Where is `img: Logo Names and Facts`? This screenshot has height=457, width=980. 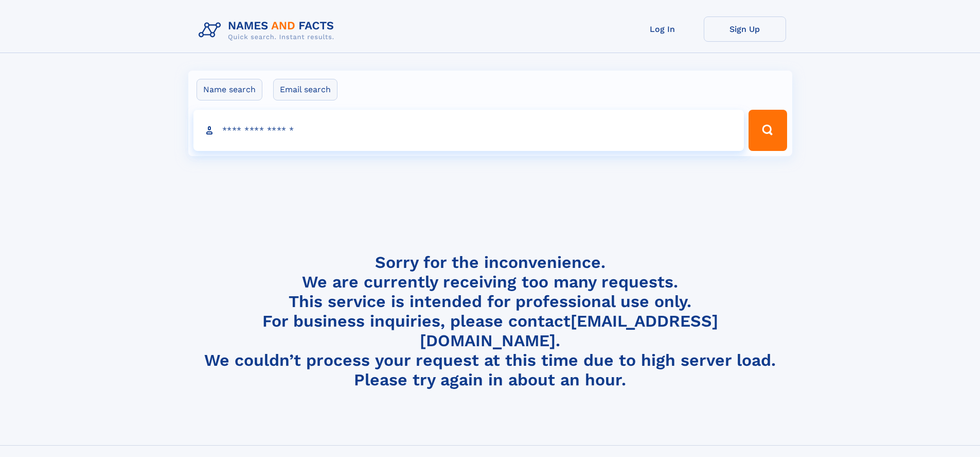
img: Logo Names and Facts is located at coordinates (269, 30).